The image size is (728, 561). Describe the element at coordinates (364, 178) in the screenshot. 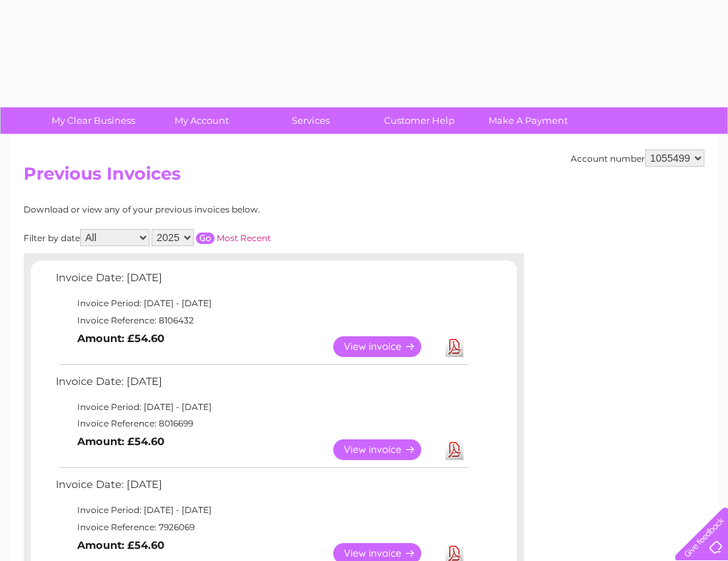

I see `h2: Previous Invoices` at that location.